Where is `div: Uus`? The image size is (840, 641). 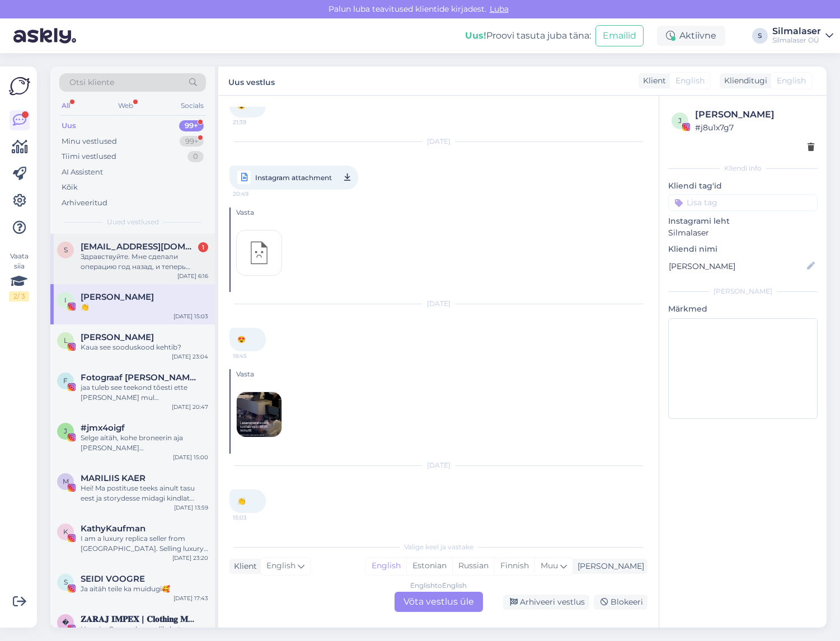
div: Uus is located at coordinates (69, 126).